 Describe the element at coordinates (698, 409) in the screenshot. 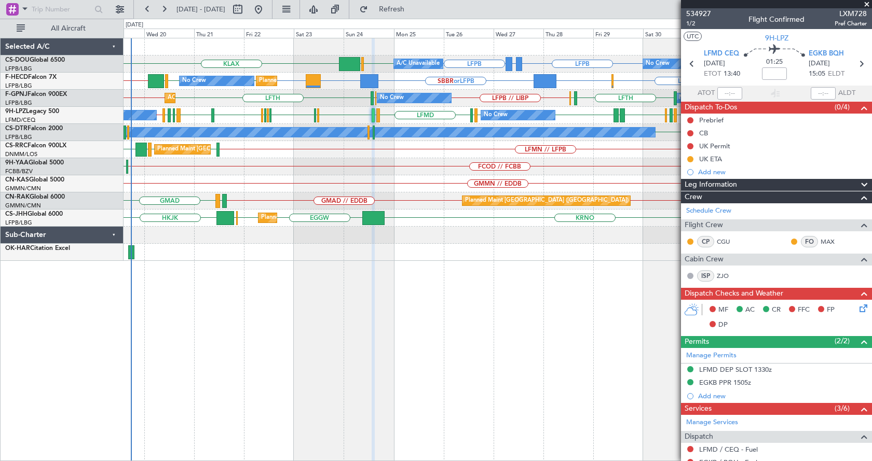

I see `span: Services` at that location.